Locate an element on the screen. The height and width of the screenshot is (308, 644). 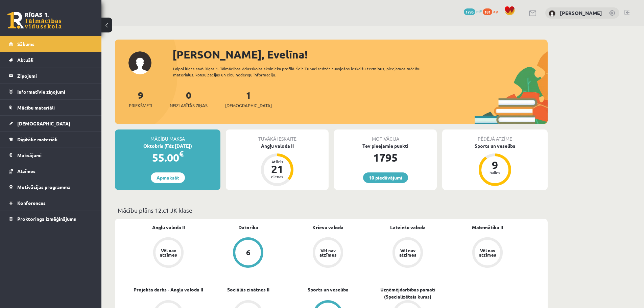
a: Sākums is located at coordinates (51, 44).